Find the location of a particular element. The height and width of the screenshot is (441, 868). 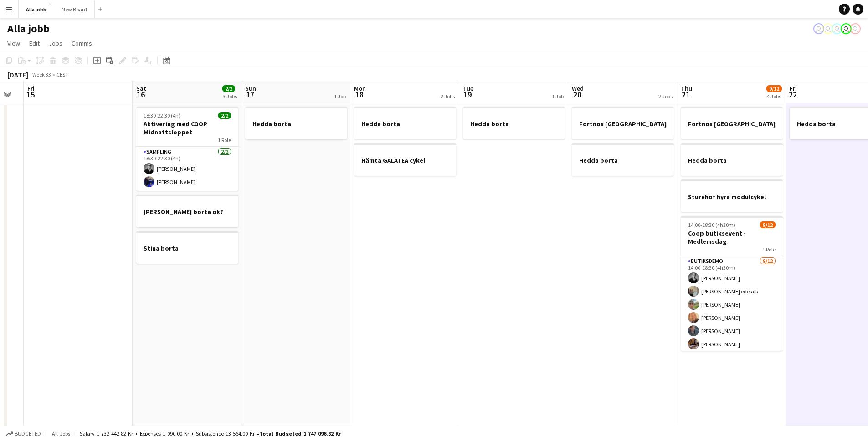

span: 16 is located at coordinates (141, 94).